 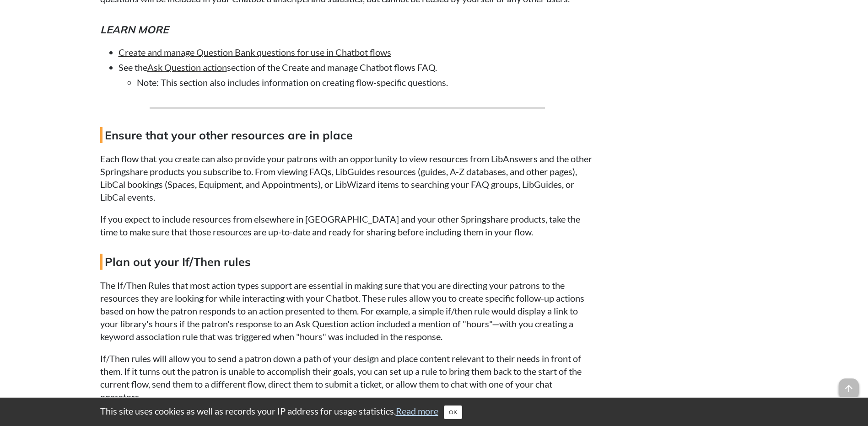 I want to click on p: Each flow that you create can also provide your patrons with an opportunity to view resources fro..., so click(x=347, y=178).